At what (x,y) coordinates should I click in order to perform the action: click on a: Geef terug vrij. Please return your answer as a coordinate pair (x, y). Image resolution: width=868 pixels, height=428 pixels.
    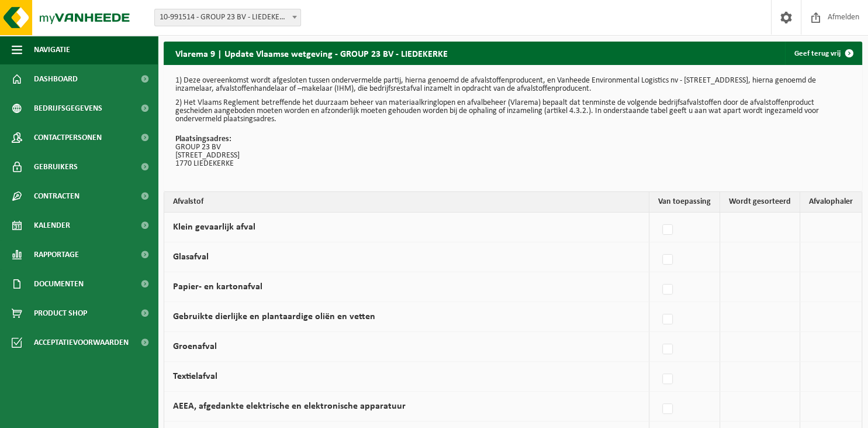
    Looking at the image, I should click on (823, 53).